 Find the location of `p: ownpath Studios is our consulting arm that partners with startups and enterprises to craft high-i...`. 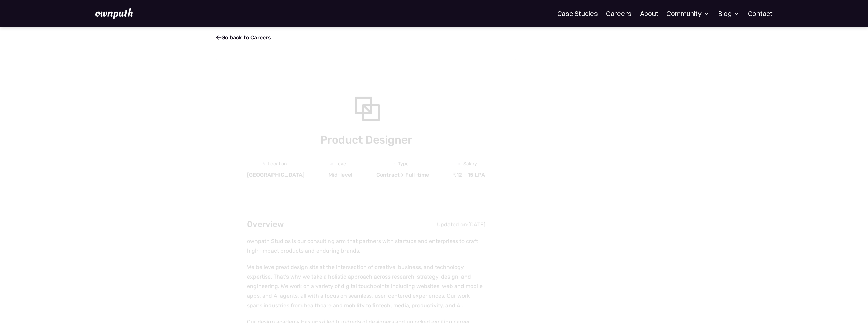

p: ownpath Studios is our consulting arm that partners with startups and enterprises to craft high-i... is located at coordinates (366, 246).